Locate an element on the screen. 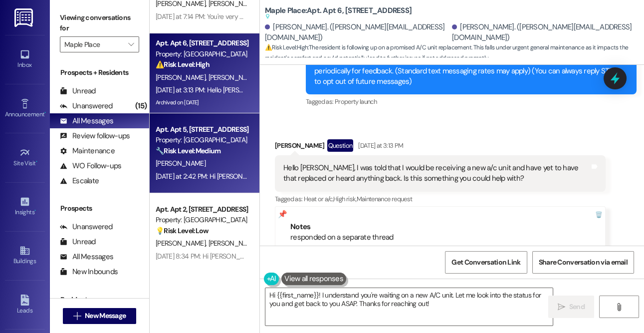 The image size is (644, 333). div: Prospects + Residents is located at coordinates (99, 73).